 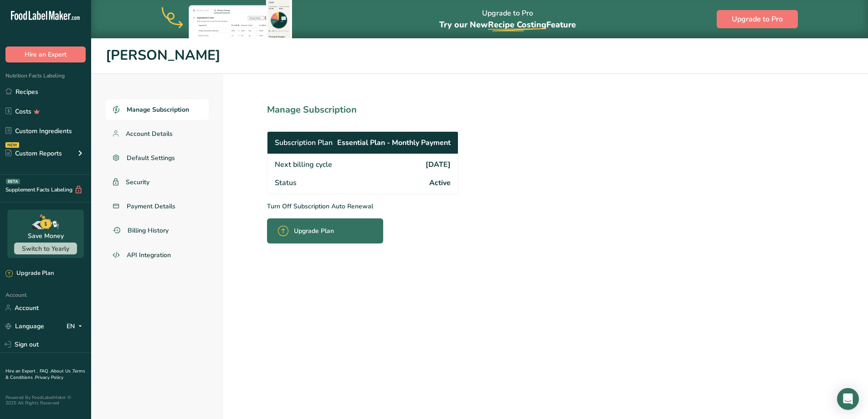 I want to click on span: Default Settings, so click(x=151, y=157).